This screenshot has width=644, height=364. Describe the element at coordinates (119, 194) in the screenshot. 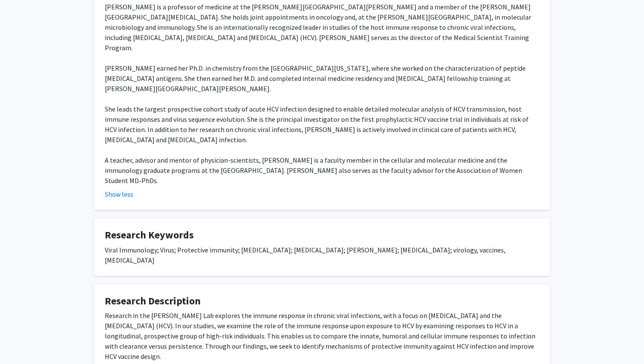

I see `button: Show less` at that location.